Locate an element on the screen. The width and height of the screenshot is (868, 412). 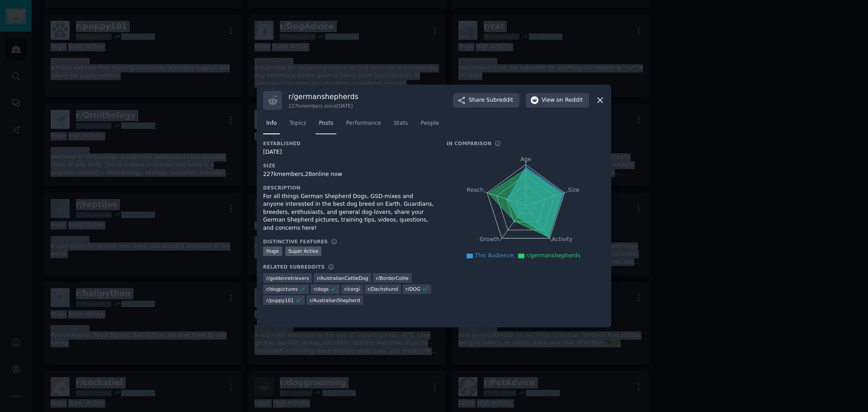
span: on Reddit is located at coordinates (569, 100).